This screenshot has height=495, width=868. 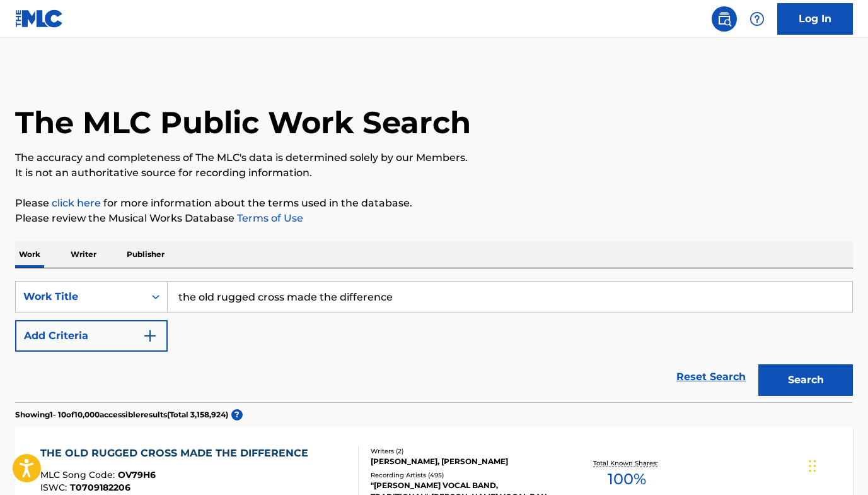 I want to click on img: 9d2ae6d4665cec9f34b9.svg, so click(x=150, y=335).